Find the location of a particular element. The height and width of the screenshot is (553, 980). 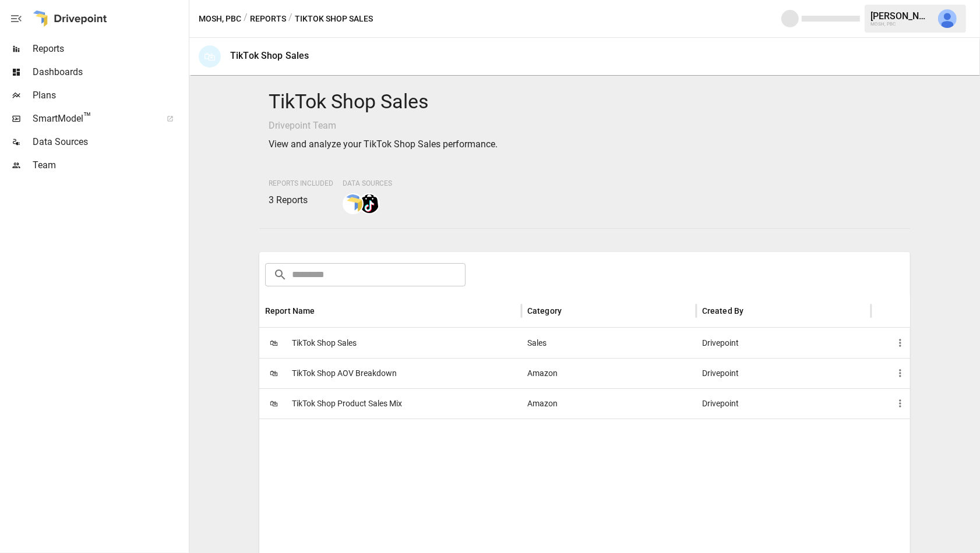

span: TikTok Shop AOV Breakdown is located at coordinates (344, 373).